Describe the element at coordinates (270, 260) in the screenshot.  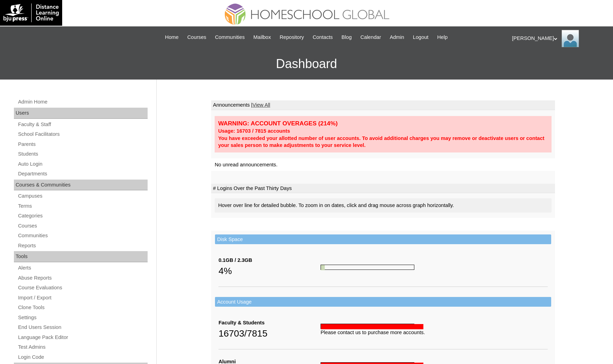
I see `div: 0.1GB / 2.3GB` at that location.